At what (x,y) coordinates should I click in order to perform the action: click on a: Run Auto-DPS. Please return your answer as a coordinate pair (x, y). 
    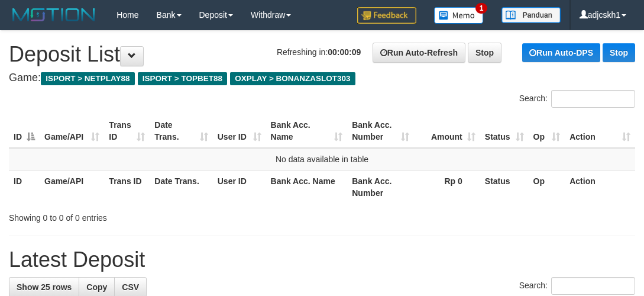
    Looking at the image, I should click on (561, 53).